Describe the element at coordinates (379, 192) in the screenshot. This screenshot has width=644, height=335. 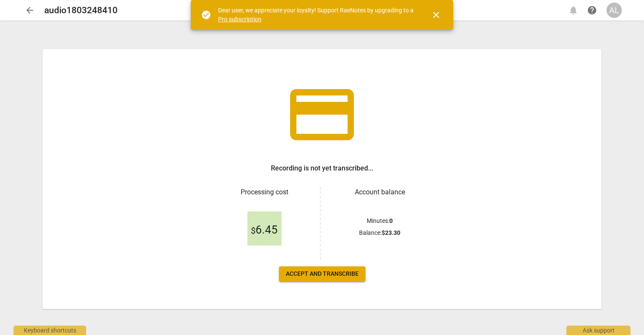
I see `h3: Account balance` at that location.